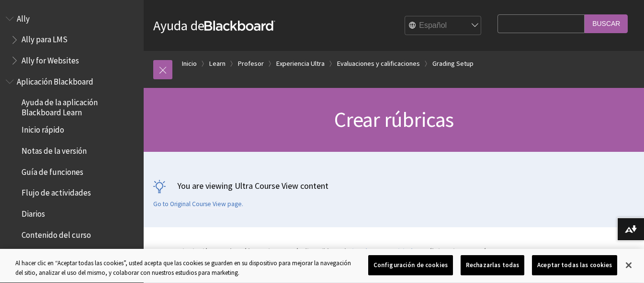  What do you see at coordinates (54, 149) in the screenshot?
I see `span: Notas de la versión` at bounding box center [54, 149].